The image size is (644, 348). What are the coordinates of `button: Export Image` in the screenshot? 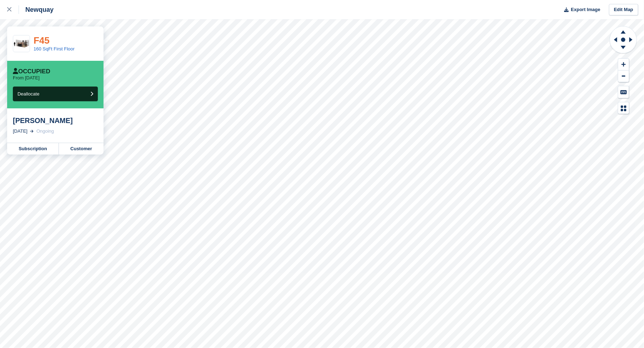 It's located at (580, 10).